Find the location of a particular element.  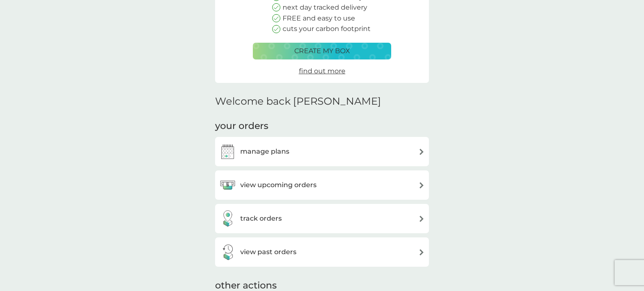

h3: manage plans is located at coordinates (264, 151).